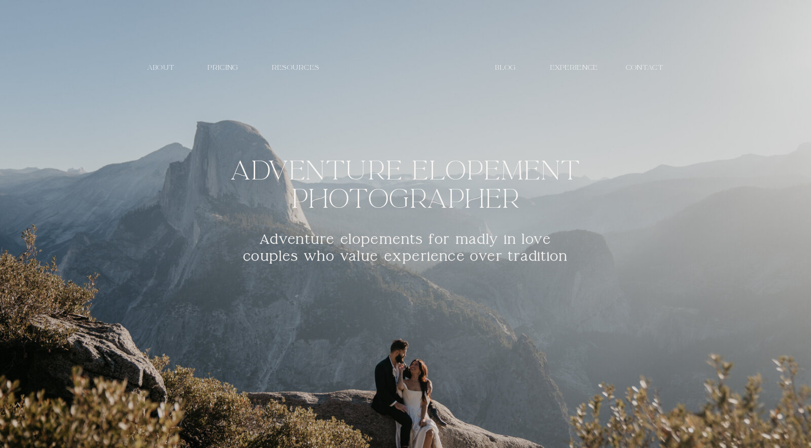  What do you see at coordinates (574, 67) in the screenshot?
I see `nav: EXPERIENCE` at bounding box center [574, 67].